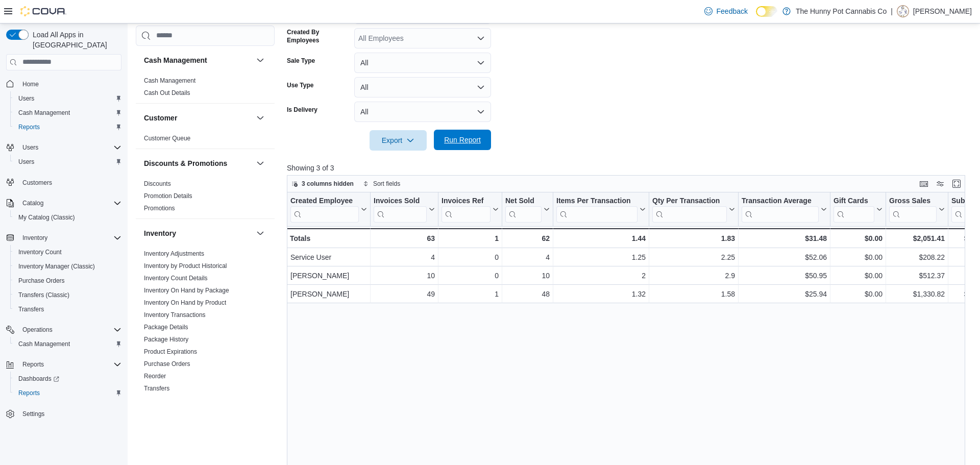 This screenshot has height=465, width=980. Describe the element at coordinates (185, 163) in the screenshot. I see `h3: Discounts & Promotions` at that location.